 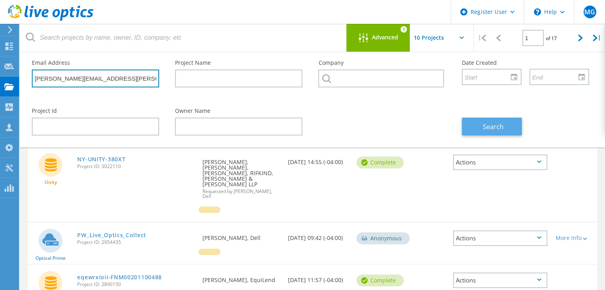 What do you see at coordinates (119, 278) in the screenshot?
I see `a: eqewrxioii-FNM00201100488` at bounding box center [119, 278].